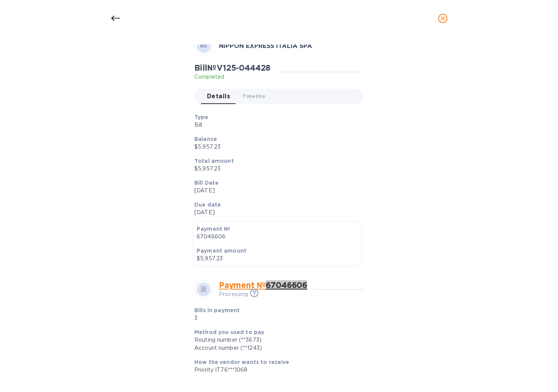 Image resolution: width=558 pixels, height=392 pixels. I want to click on p: Bill, so click(276, 125).